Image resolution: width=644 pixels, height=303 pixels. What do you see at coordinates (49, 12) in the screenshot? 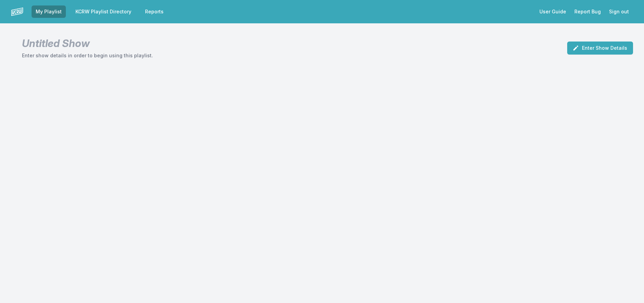
I see `a: My Playlist` at bounding box center [49, 12].